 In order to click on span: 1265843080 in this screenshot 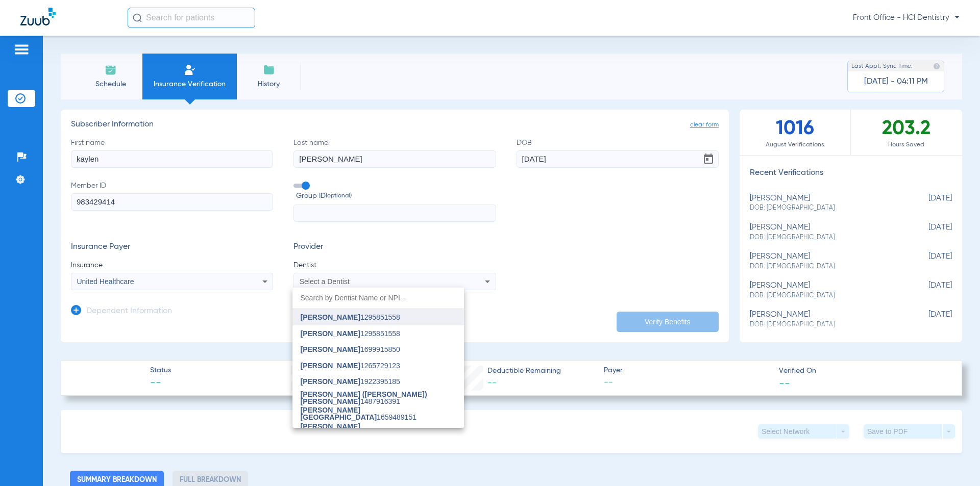, I will do `click(378, 430)`.